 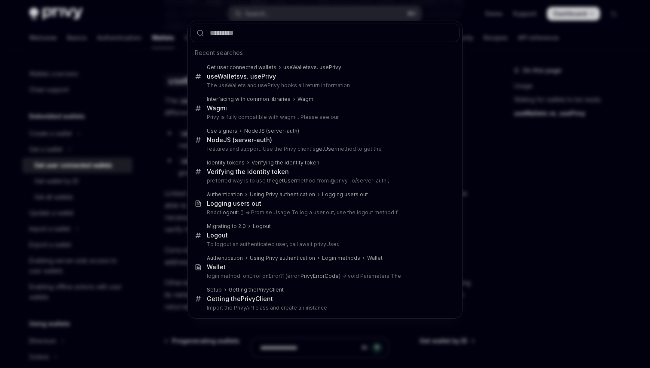 What do you see at coordinates (230, 212) in the screenshot?
I see `b: logout` at bounding box center [230, 212].